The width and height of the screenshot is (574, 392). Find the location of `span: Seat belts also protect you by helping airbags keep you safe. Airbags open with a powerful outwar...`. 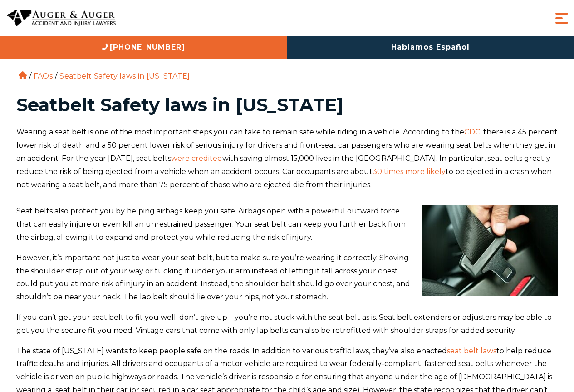

span: Seat belts also protect you by helping airbags keep you safe. Airbags open with a powerful outwar... is located at coordinates (211, 224).